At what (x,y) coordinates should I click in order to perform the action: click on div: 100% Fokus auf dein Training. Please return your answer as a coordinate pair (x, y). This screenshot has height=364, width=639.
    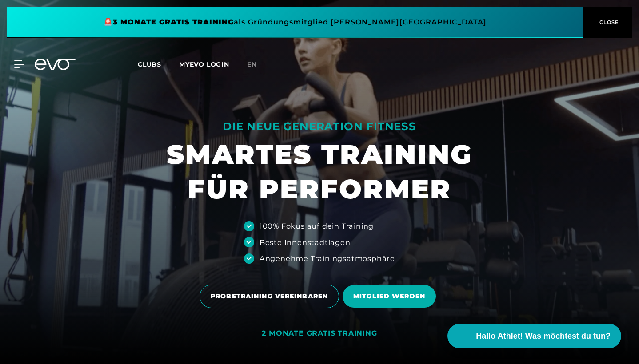
    Looking at the image, I should click on (316, 226).